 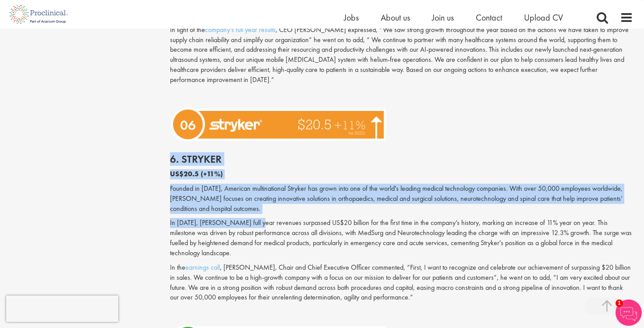 What do you see at coordinates (543, 18) in the screenshot?
I see `span: Upload CV` at bounding box center [543, 18].